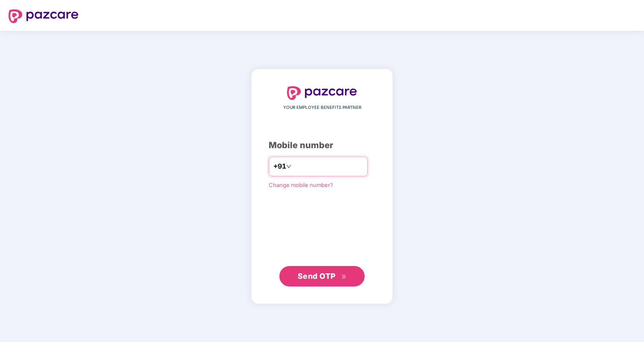  Describe the element at coordinates (289, 166) in the screenshot. I see `span: down` at that location.